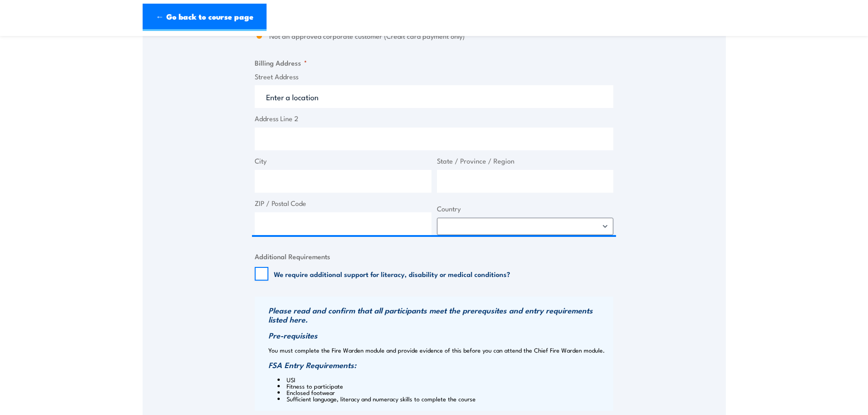 The width and height of the screenshot is (868, 415). Describe the element at coordinates (392, 273) in the screenshot. I see `label: We require additional support for literacy, disability or medical conditions?` at that location.